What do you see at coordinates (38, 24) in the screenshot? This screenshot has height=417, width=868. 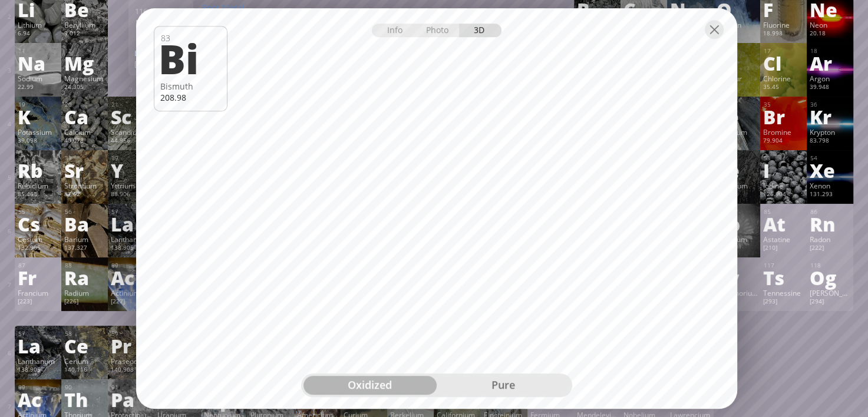 I see `div: Lithium` at bounding box center [38, 24].